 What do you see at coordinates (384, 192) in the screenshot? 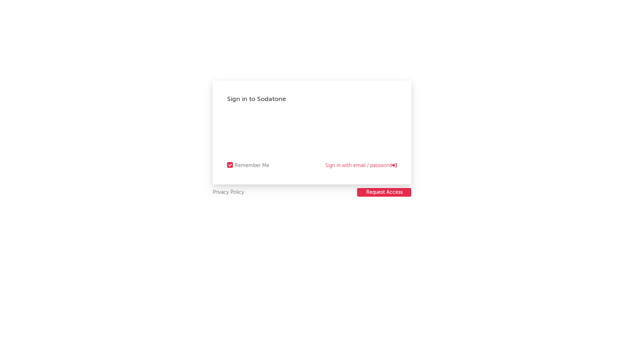
I see `a: Request Access` at bounding box center [384, 192].